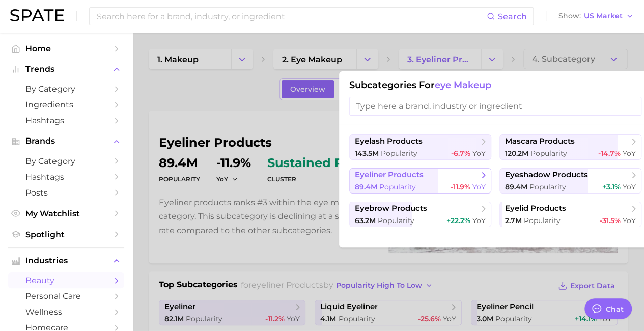 The height and width of the screenshot is (331, 644). Describe the element at coordinates (546, 174) in the screenshot. I see `span: eyeshadow products` at that location.